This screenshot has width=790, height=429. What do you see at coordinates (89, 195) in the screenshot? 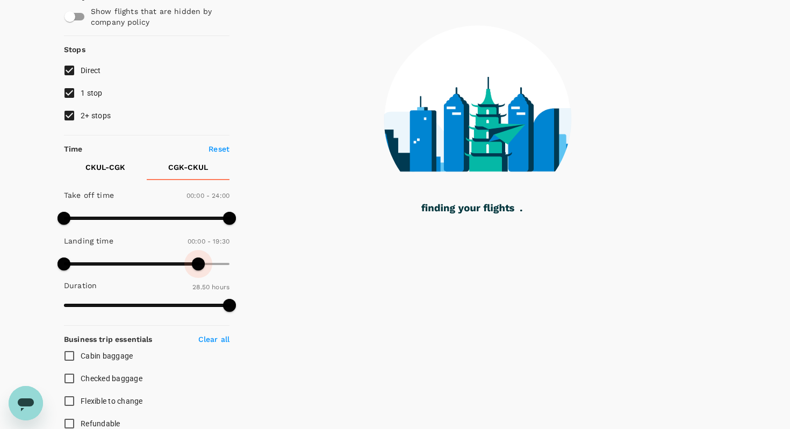
I see `p: Take off time` at bounding box center [89, 195].